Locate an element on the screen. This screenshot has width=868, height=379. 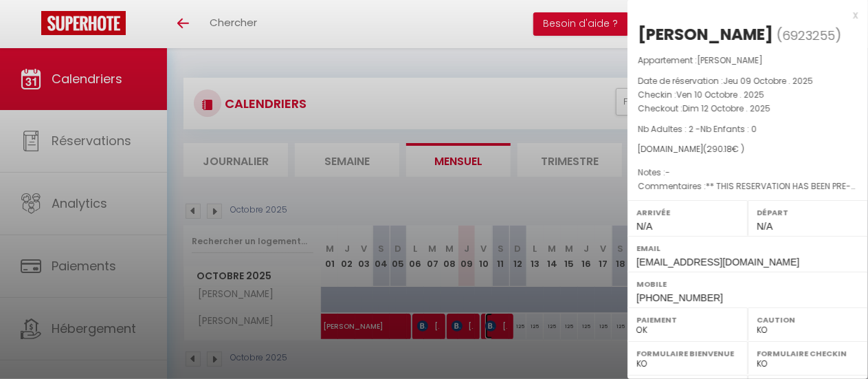
label: Mobile is located at coordinates (748, 283).